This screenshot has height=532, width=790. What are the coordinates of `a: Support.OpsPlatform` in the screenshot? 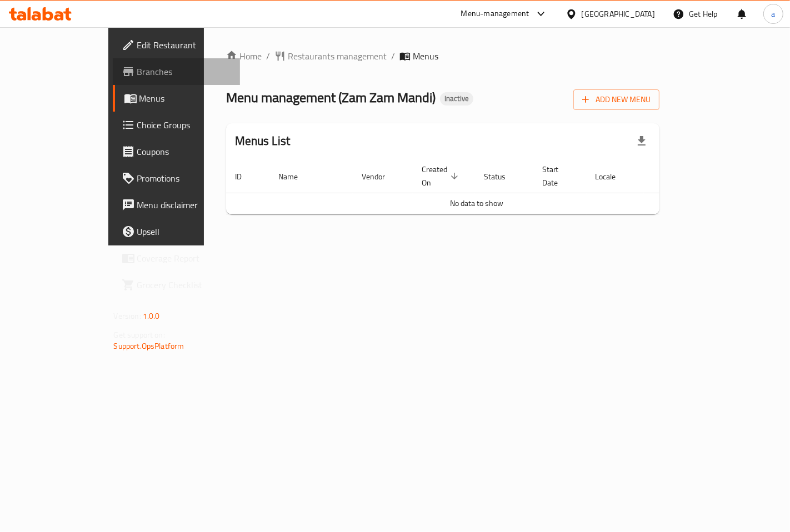 It's located at (149, 346).